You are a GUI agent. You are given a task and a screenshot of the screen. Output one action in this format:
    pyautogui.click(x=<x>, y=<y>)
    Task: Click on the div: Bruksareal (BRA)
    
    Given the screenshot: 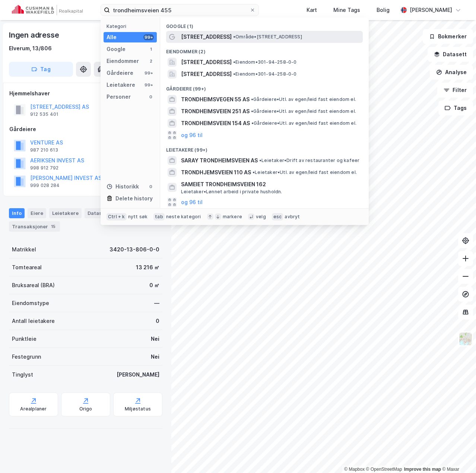 What is the action you would take?
    pyautogui.click(x=33, y=285)
    